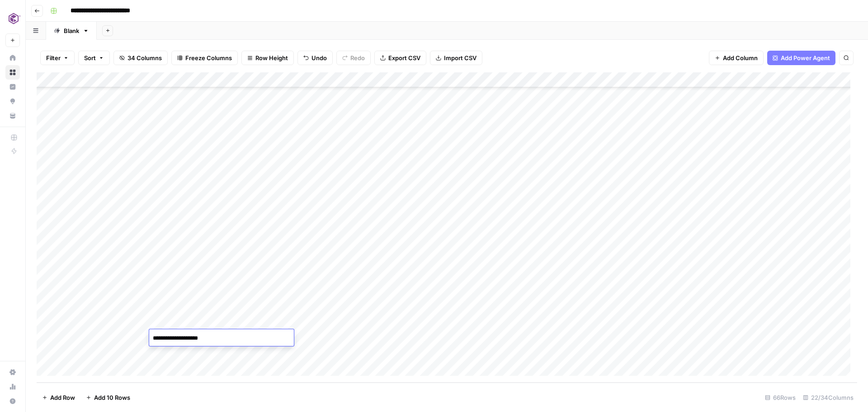  What do you see at coordinates (112, 398) in the screenshot?
I see `span: Add 10 Rows` at bounding box center [112, 398].